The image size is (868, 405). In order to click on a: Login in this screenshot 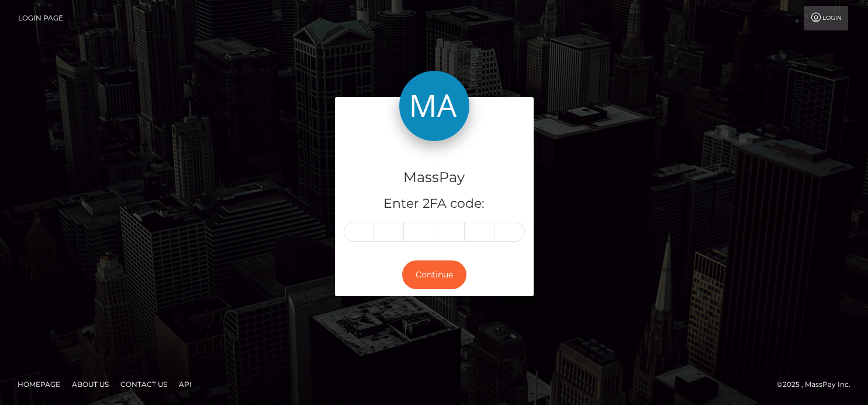, I will do `click(826, 18)`.